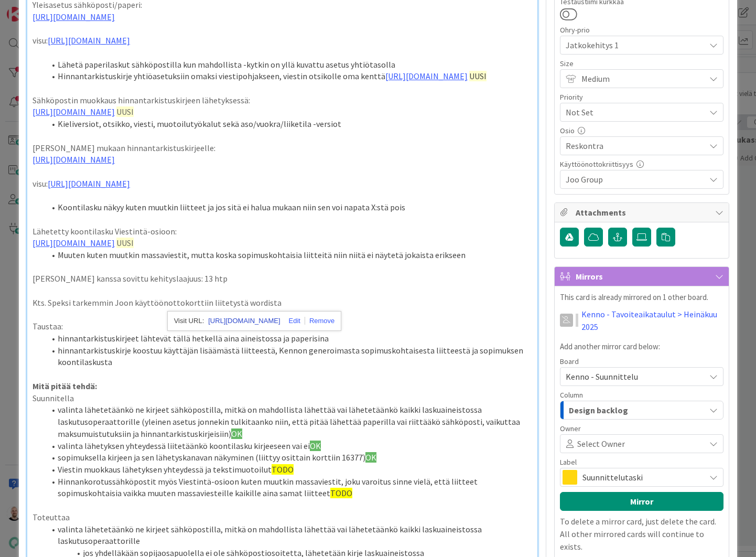  What do you see at coordinates (288, 207) in the screenshot?
I see `li: Koontilasku näkyy kuten muutkin liitteet ja jos sitä ei halua mukaan niin sen voi napata X:stä pois` at bounding box center [288, 207].